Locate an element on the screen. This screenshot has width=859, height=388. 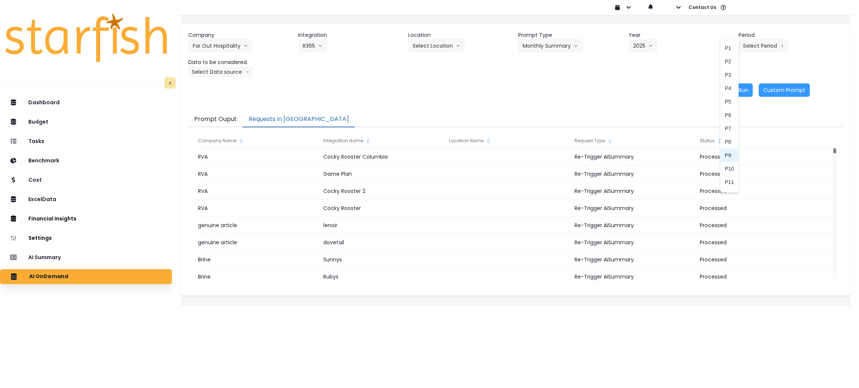
p: Cost is located at coordinates (35, 180).